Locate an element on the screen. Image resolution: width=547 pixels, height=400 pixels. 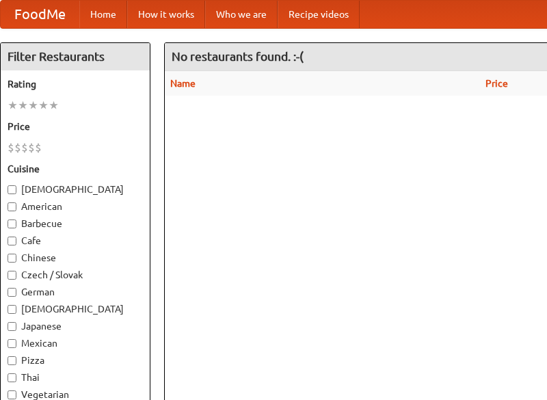
a: Who we are is located at coordinates (241, 14).